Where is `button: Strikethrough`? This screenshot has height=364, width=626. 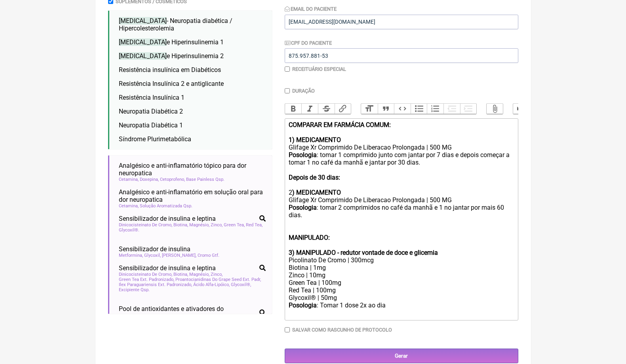
button: Strikethrough is located at coordinates (326, 109).